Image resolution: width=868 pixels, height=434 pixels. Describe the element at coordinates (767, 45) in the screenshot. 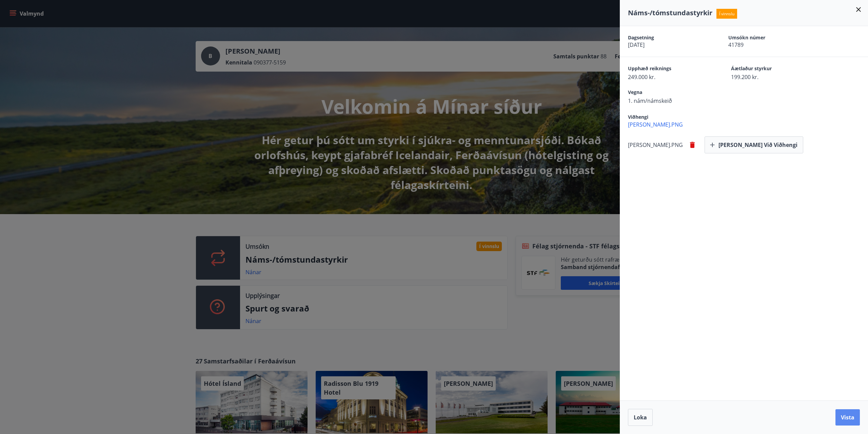

I see `span: 41789` at that location.